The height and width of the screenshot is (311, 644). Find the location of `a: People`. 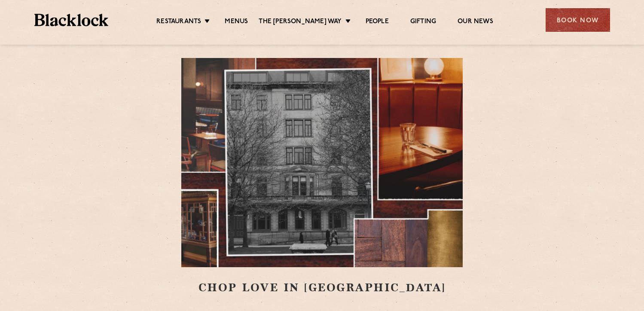

a: People is located at coordinates (377, 22).